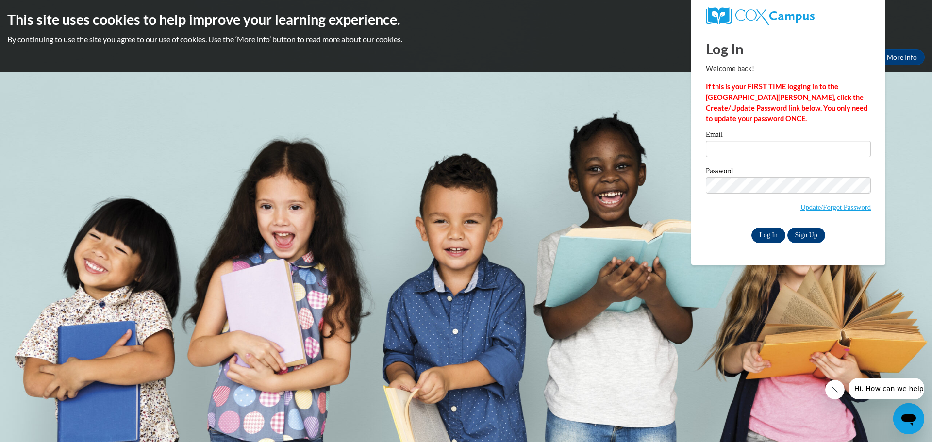 The image size is (932, 442). What do you see at coordinates (761, 16) in the screenshot?
I see `img: COX Campus` at bounding box center [761, 16].